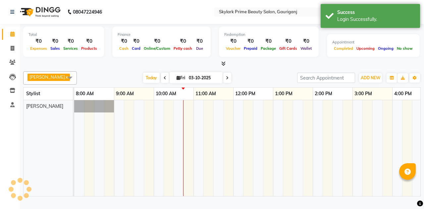  What do you see at coordinates (251, 48) in the screenshot?
I see `span: Prepaid` at bounding box center [251, 48].